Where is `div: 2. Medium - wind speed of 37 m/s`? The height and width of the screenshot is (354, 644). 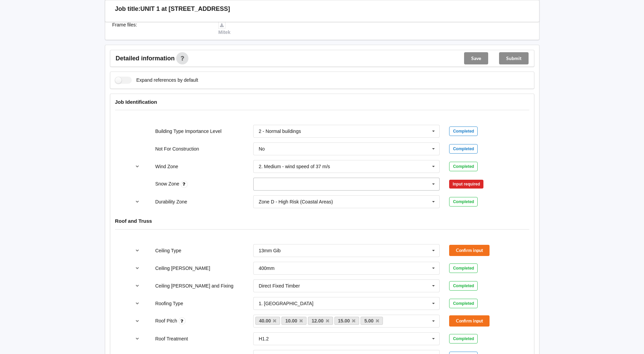
div: 2. Medium - wind speed of 37 m/s is located at coordinates (295, 167).